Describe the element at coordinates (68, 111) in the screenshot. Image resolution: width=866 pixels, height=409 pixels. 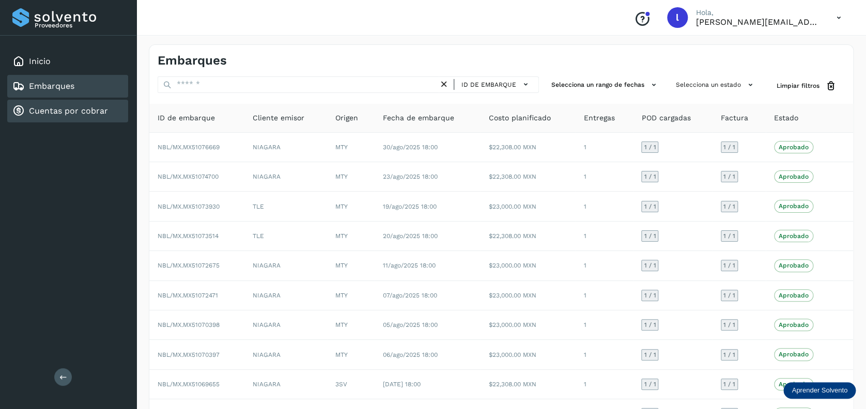
I see `div: Cuentas por cobrar` at that location.